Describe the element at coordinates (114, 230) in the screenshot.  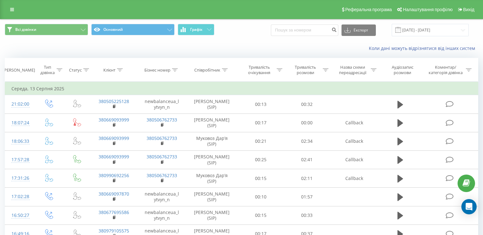
I see `a: 380979105575` at that location.